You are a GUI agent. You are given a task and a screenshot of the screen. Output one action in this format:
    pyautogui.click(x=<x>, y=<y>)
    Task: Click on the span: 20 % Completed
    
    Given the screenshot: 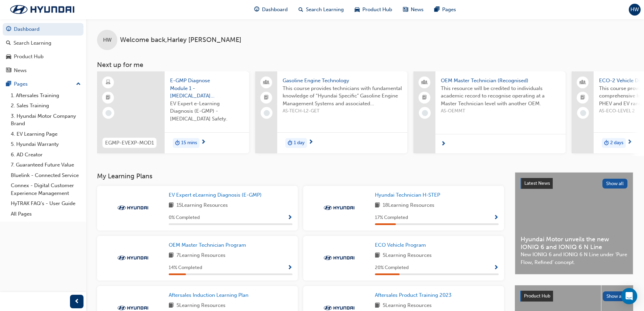 What is the action you would take?
    pyautogui.click(x=392, y=267)
    